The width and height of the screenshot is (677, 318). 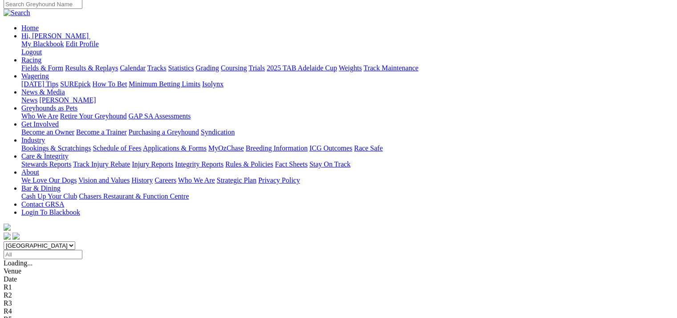 What do you see at coordinates (257, 68) in the screenshot?
I see `a: Trials` at bounding box center [257, 68].